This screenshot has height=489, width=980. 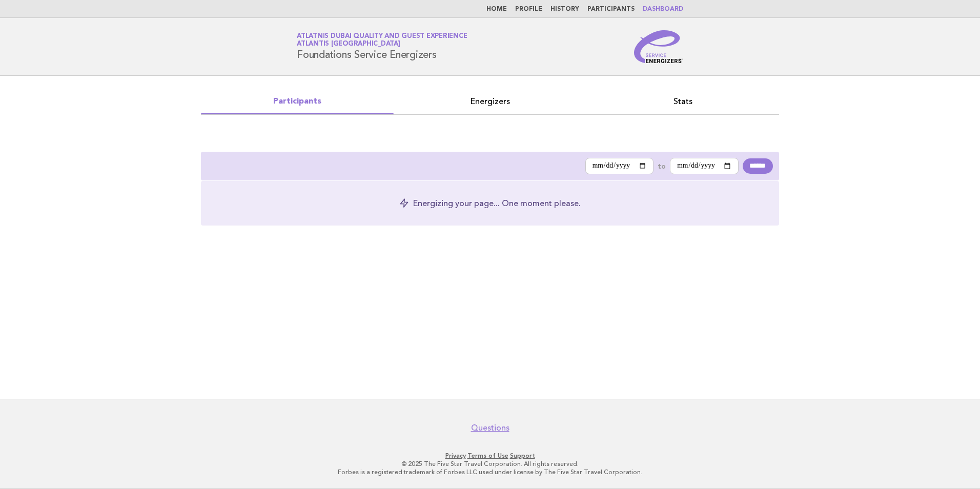 What do you see at coordinates (455, 456) in the screenshot?
I see `a: Privacy` at bounding box center [455, 456].